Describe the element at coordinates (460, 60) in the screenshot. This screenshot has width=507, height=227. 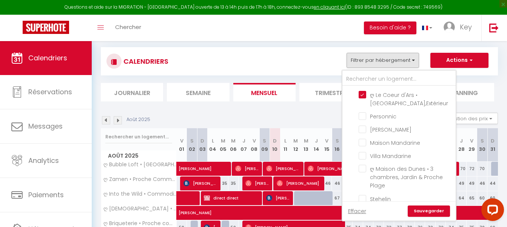
I see `button: Actions` at that location.